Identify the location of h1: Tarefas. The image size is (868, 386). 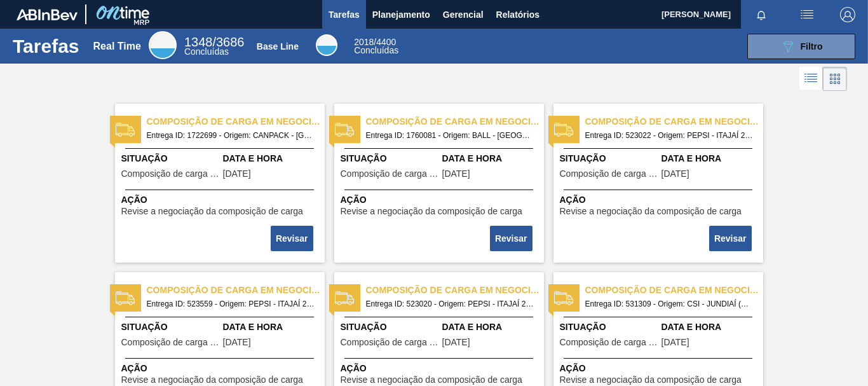
(45, 45).